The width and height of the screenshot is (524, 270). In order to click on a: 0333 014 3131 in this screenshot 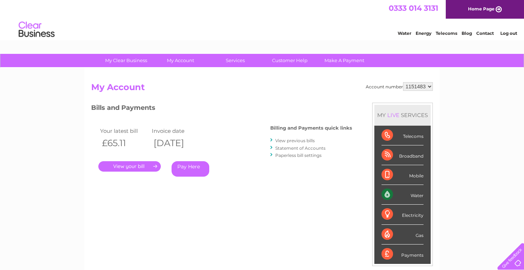, I will do `click(413, 8)`.